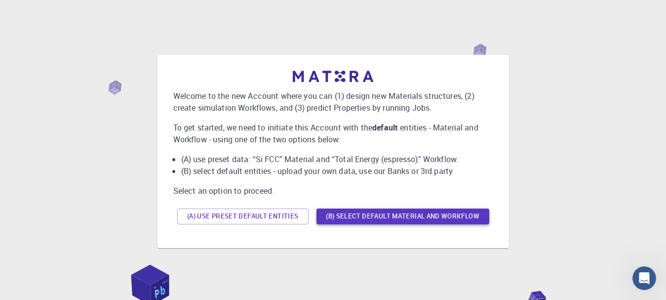 This screenshot has height=300, width=666. What do you see at coordinates (38, 11) in the screenshot?
I see `span: Support` at bounding box center [38, 11].